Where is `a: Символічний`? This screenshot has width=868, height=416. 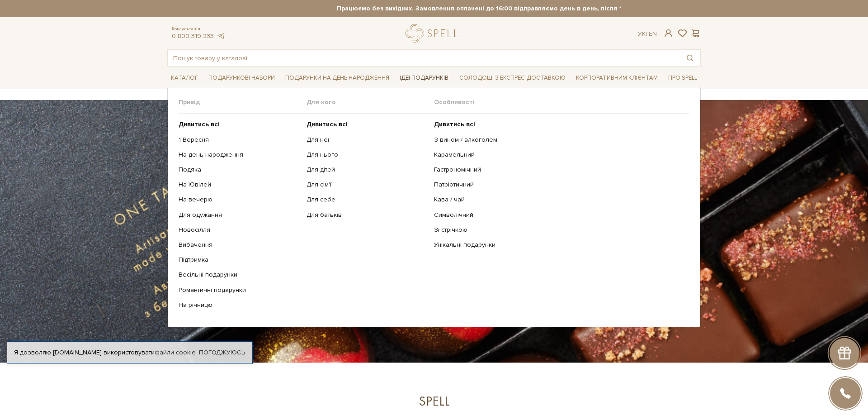
a: Символічний is located at coordinates (558, 215).